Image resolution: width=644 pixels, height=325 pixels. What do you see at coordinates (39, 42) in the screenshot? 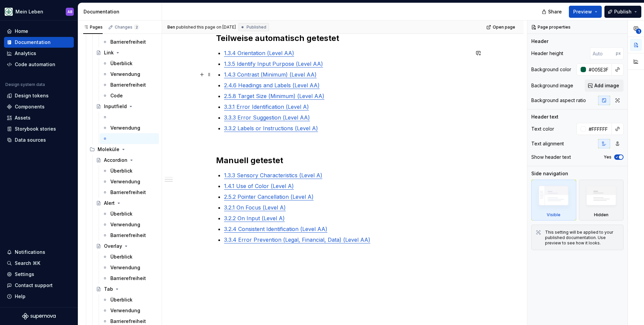
I see `a: Documentation` at bounding box center [39, 42].